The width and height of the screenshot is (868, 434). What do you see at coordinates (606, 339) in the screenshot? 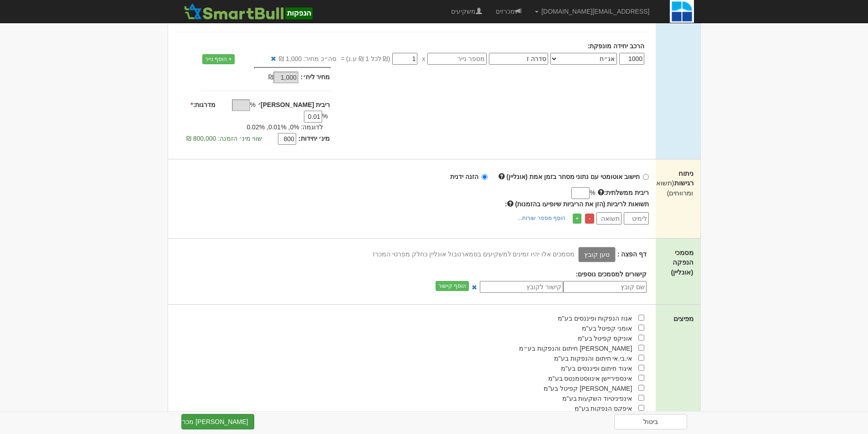
I see `span: אוניקס קפיטל בע"מ` at bounding box center [606, 339].